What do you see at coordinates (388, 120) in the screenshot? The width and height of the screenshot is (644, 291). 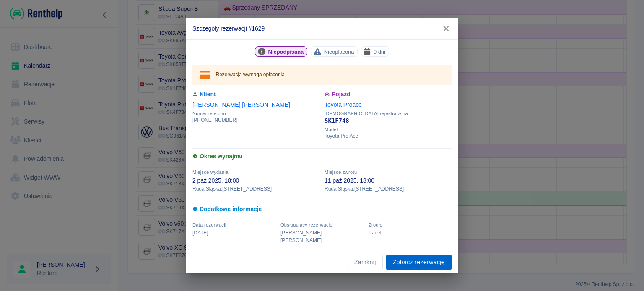 I see `p: SK1F748` at bounding box center [388, 120].